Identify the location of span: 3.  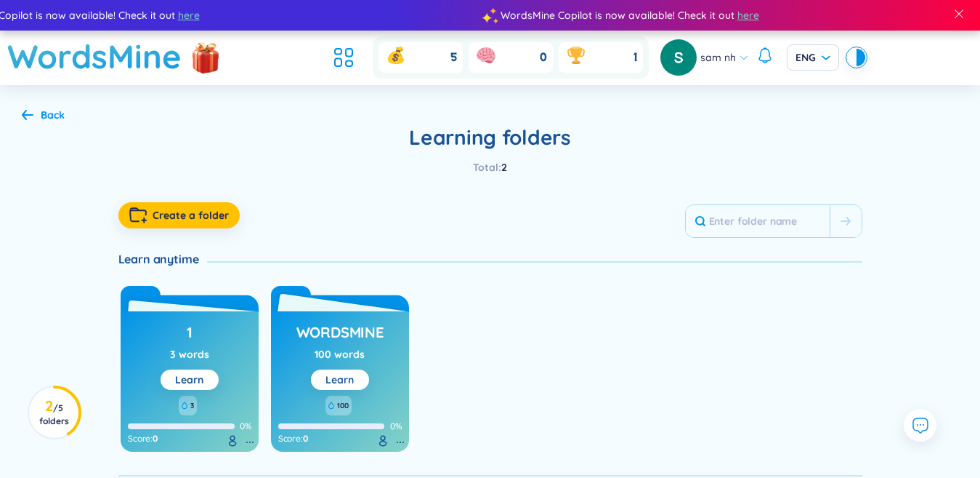
(191, 406).